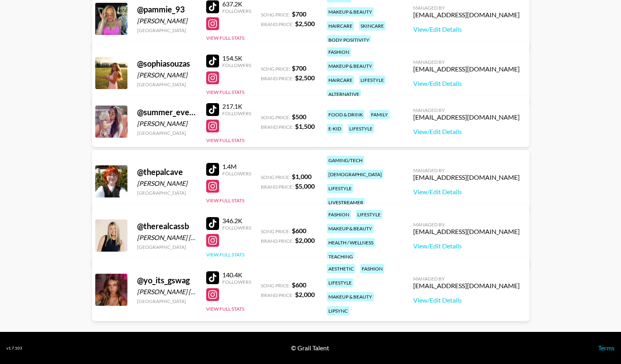 This screenshot has height=364, width=621. I want to click on div: family, so click(380, 114).